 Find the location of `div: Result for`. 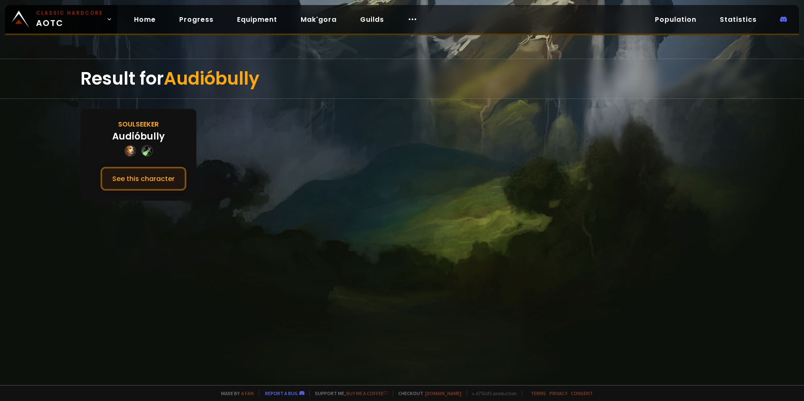

div: Result for is located at coordinates (402, 79).